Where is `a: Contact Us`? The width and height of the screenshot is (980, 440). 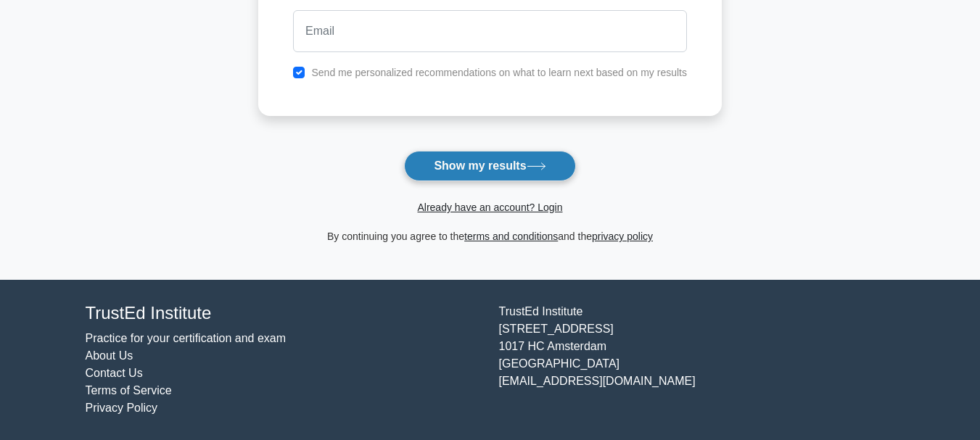 a: Contact Us is located at coordinates (114, 373).